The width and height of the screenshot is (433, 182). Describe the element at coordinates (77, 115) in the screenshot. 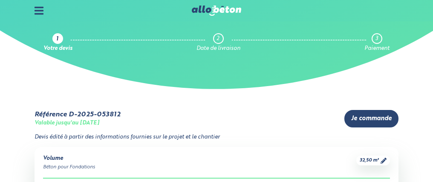

I see `div: Référence D-2025-053812` at that location.